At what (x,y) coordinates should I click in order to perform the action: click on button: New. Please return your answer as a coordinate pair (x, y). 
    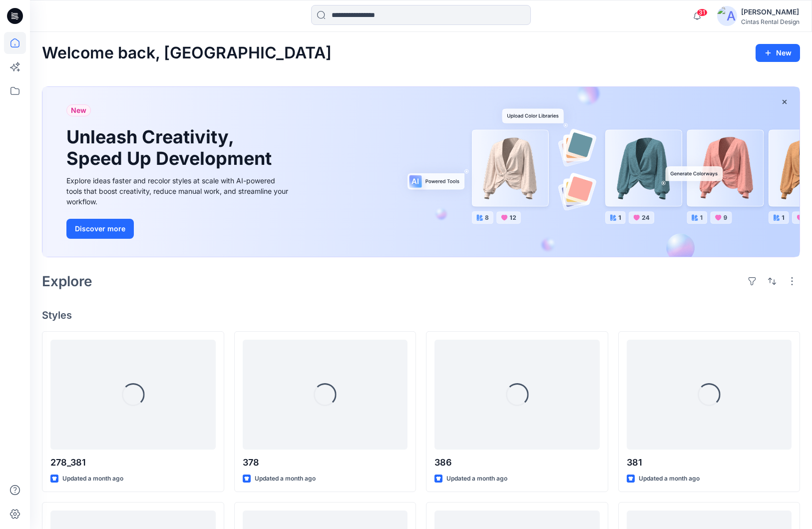
    Looking at the image, I should click on (778, 53).